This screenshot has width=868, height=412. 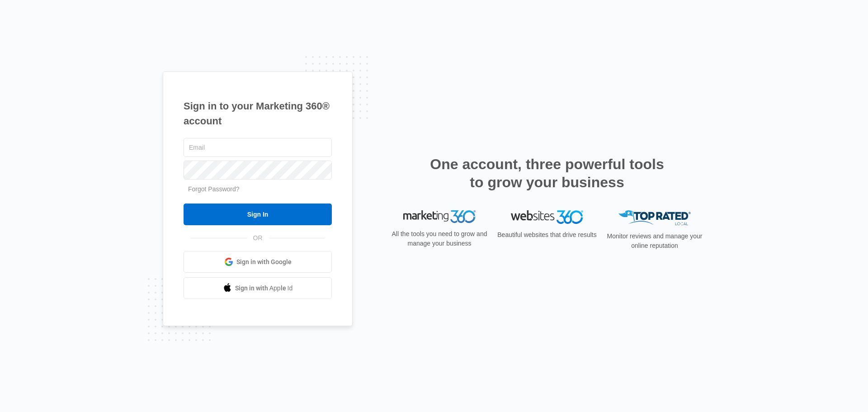 I want to click on a: Sign in with Google, so click(x=258, y=262).